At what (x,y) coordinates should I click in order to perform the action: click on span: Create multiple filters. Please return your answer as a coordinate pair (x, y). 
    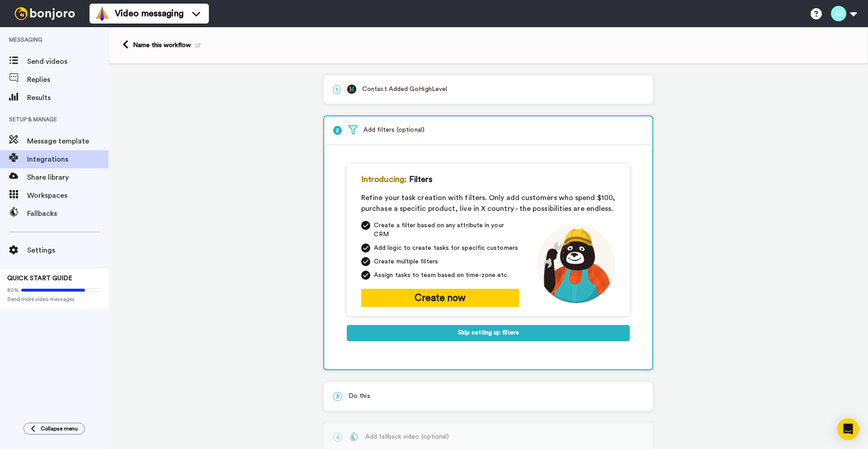
    Looking at the image, I should click on (406, 262).